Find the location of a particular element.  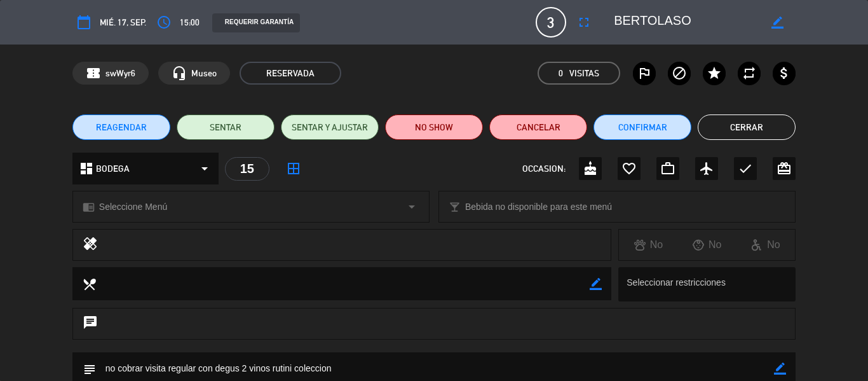

i: star is located at coordinates (714, 73).